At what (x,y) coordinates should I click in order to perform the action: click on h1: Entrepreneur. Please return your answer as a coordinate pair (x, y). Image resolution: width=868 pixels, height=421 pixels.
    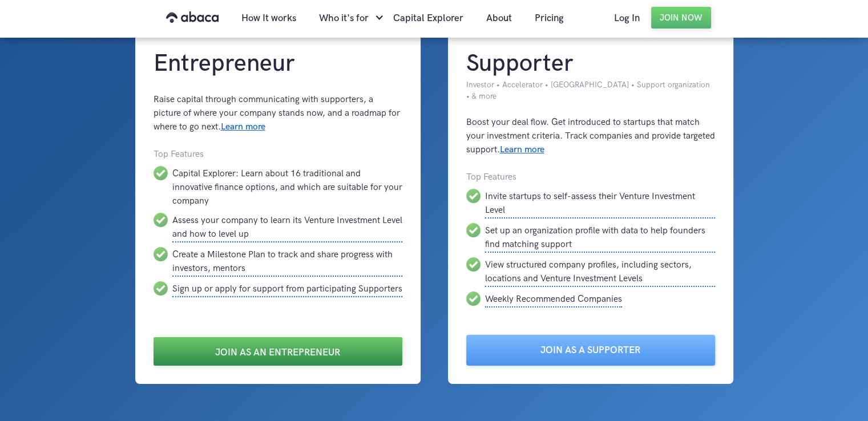
    Looking at the image, I should click on (278, 64).